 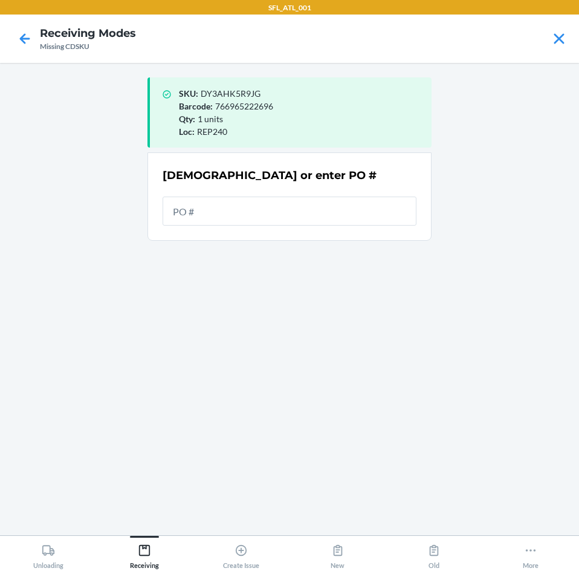 What do you see at coordinates (241, 552) in the screenshot?
I see `button: Create Issue` at bounding box center [241, 552].